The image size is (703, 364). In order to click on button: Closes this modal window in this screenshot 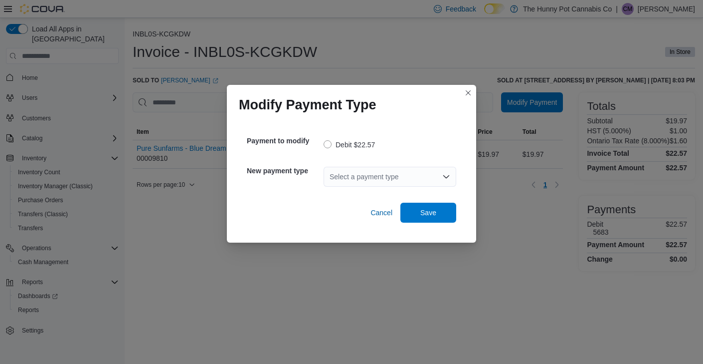, I will do `click(468, 93)`.